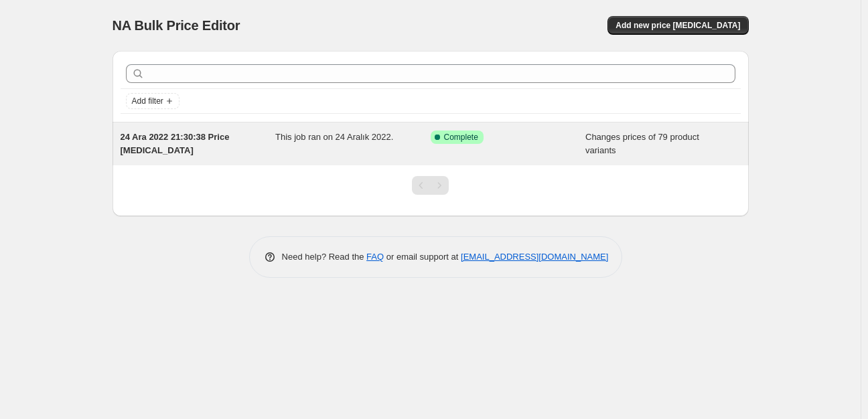 The image size is (868, 419). What do you see at coordinates (153, 101) in the screenshot?
I see `button: Add filter` at bounding box center [153, 101].